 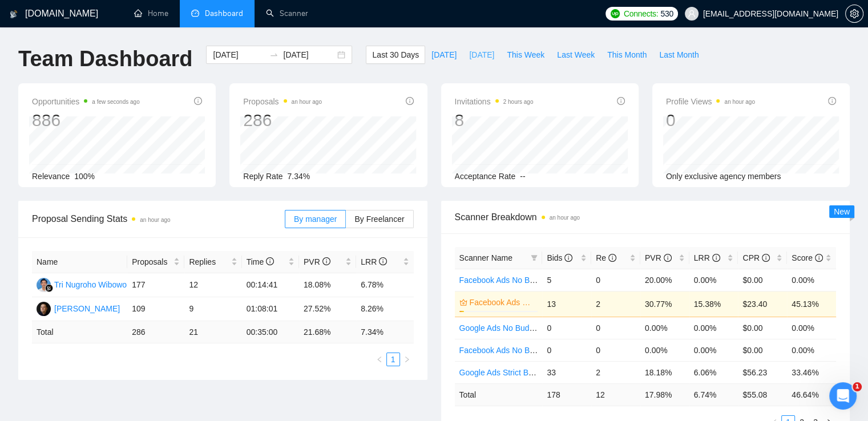 What do you see at coordinates (566, 280) in the screenshot?
I see `td: 5` at bounding box center [566, 280].